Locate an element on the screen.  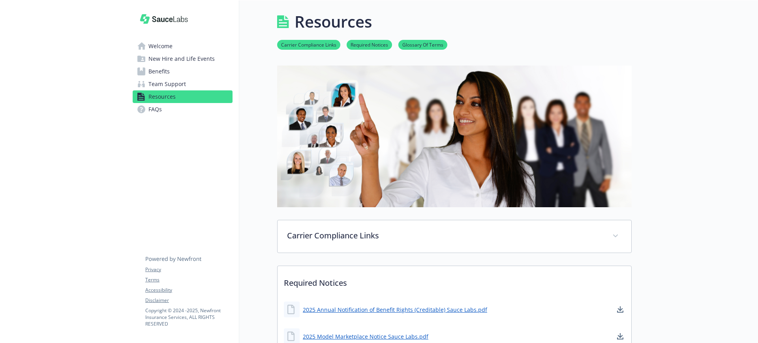
a: Disclaimer is located at coordinates (189, 300).